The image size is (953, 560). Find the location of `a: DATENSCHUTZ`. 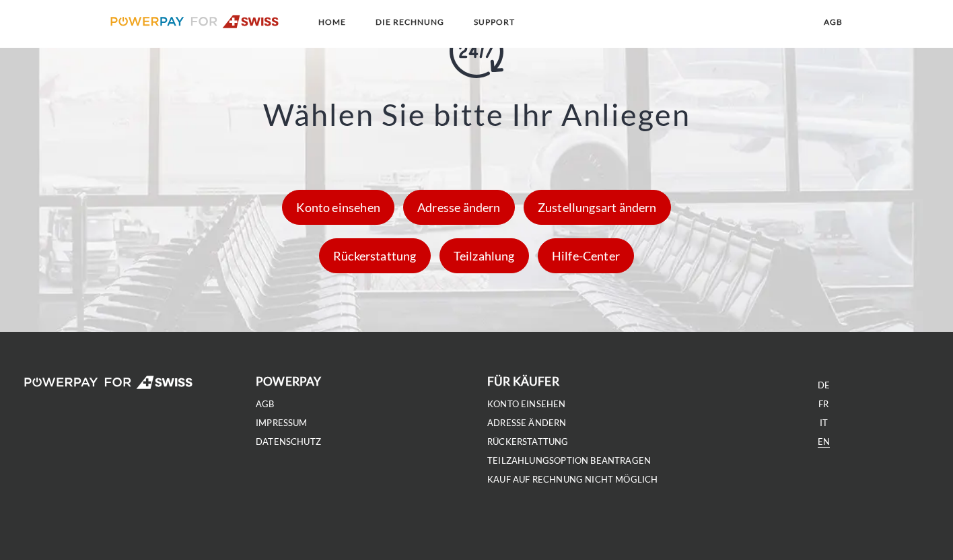

a: DATENSCHUTZ is located at coordinates (287, 441).